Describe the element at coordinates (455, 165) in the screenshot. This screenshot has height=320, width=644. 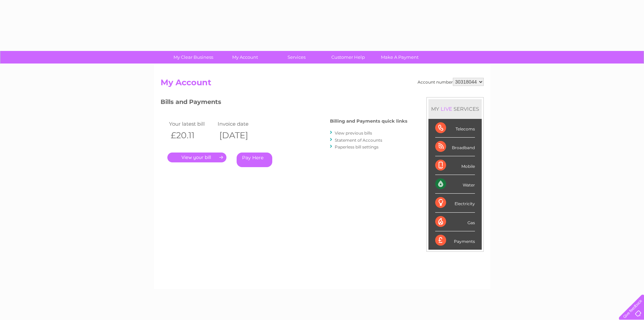
I see `div: Mobile` at that location.